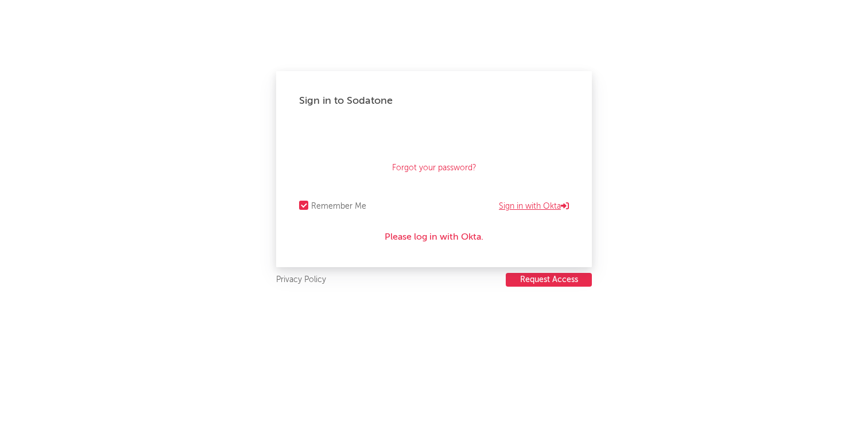 The height and width of the screenshot is (430, 868). I want to click on div: Remember Me, so click(339, 206).